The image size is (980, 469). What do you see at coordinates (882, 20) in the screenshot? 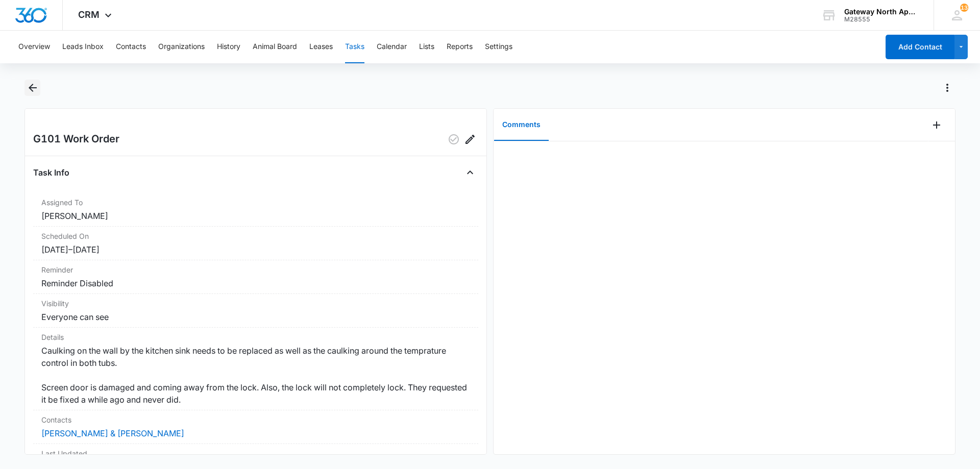
I see `div: account id` at bounding box center [882, 20].